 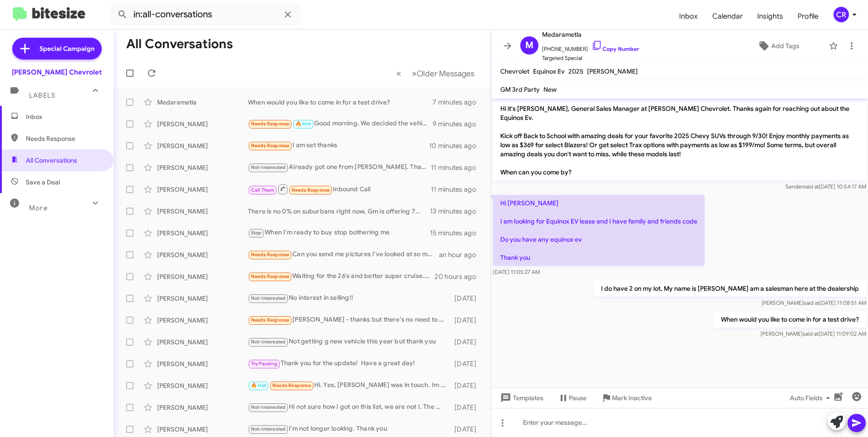 I want to click on h1: All Conversations, so click(x=179, y=44).